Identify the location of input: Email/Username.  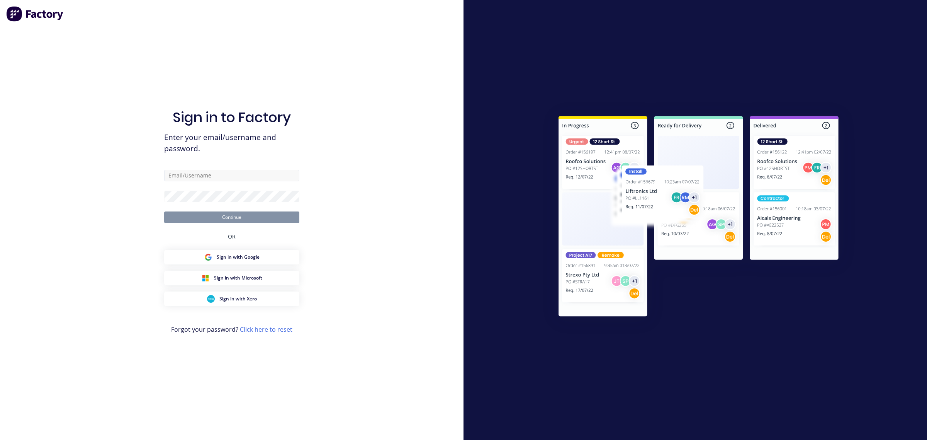
(232, 175).